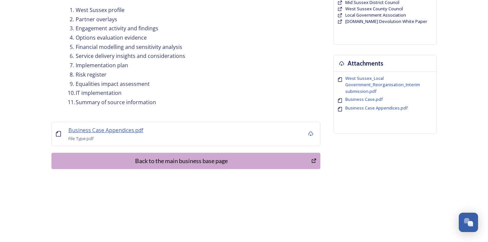 Image resolution: width=488 pixels, height=242 pixels. Describe the element at coordinates (81, 138) in the screenshot. I see `span: File Type: pdf` at that location.